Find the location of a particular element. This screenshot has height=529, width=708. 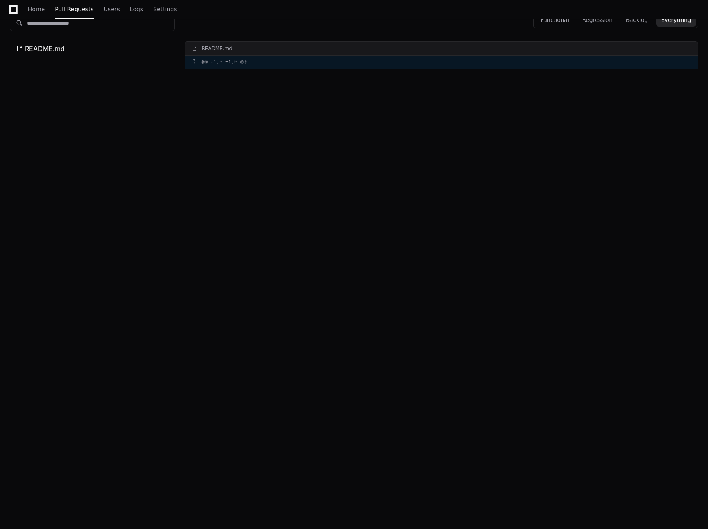

button: Backlog is located at coordinates (636, 20).